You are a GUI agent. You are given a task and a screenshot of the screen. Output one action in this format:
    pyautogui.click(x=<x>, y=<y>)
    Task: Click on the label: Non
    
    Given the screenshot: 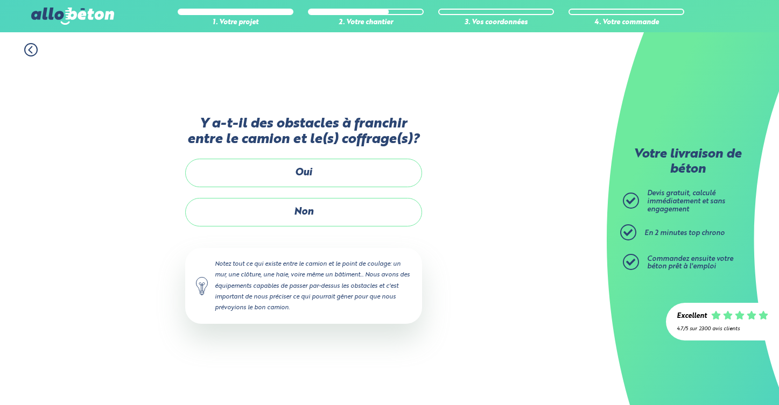 What is the action you would take?
    pyautogui.click(x=304, y=212)
    